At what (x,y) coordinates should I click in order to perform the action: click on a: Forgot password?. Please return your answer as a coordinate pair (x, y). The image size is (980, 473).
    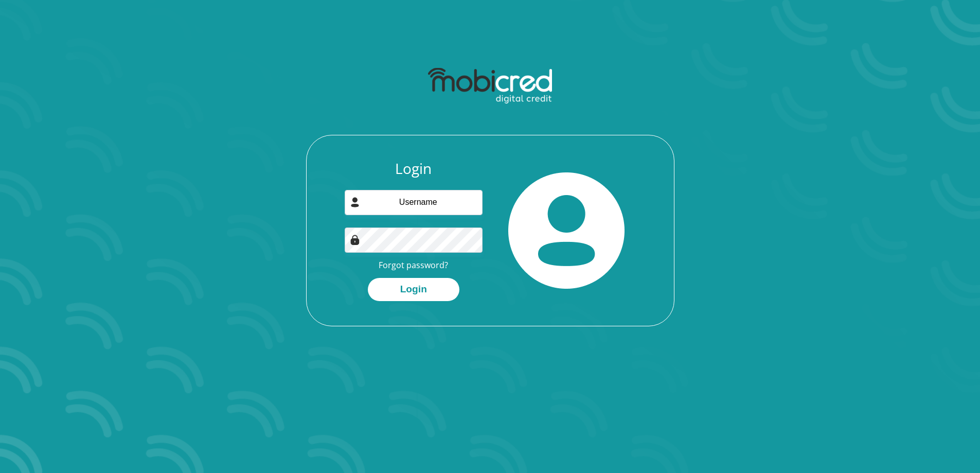
    Looking at the image, I should click on (413, 265).